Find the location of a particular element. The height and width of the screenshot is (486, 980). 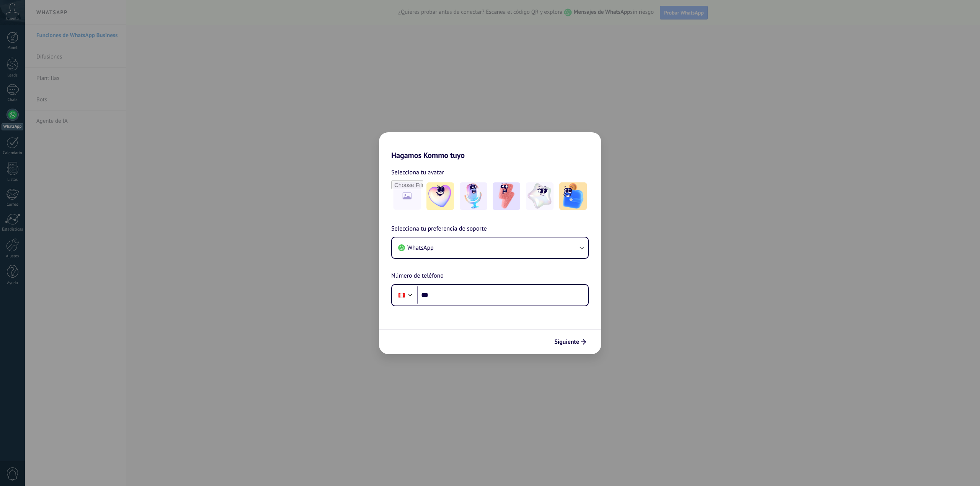

span: Selecciona tu avatar is located at coordinates (418, 172).